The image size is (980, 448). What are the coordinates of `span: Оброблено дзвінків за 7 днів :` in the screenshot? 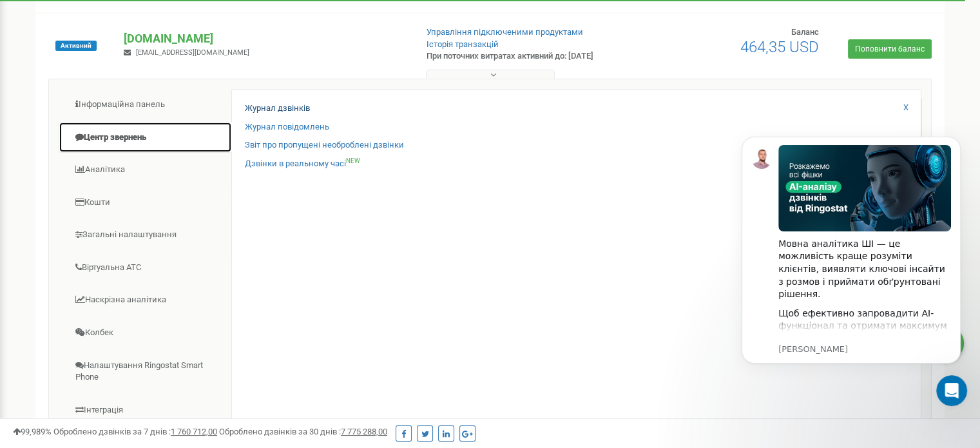 It's located at (135, 432).